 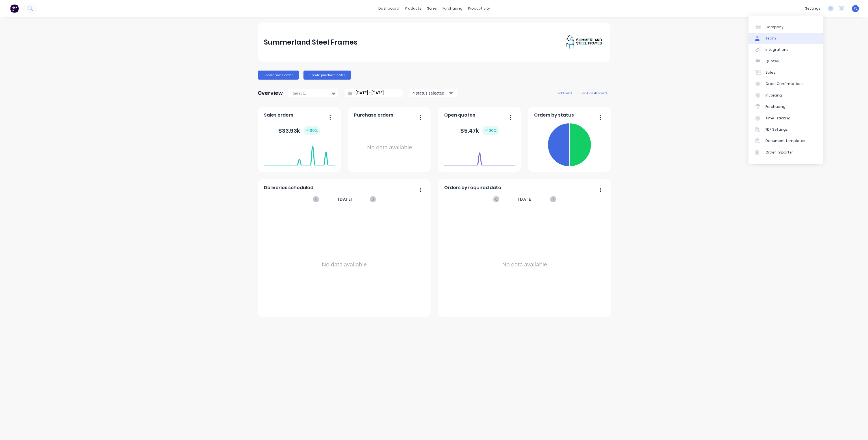 What do you see at coordinates (786, 73) in the screenshot?
I see `a: Sales` at bounding box center [786, 73].